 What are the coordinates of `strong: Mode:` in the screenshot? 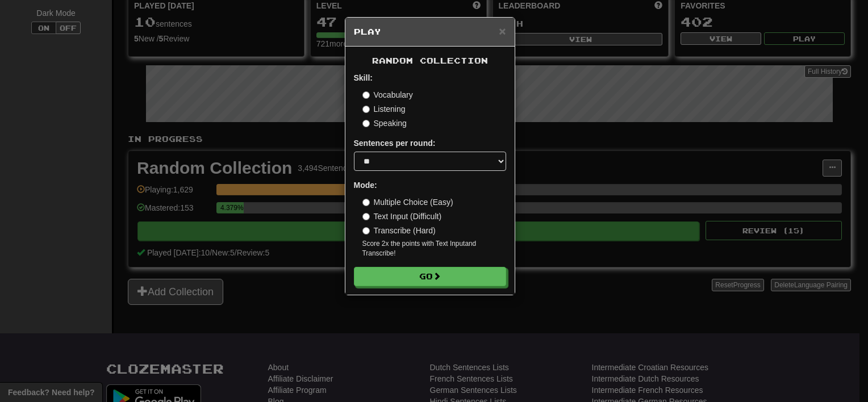 It's located at (365, 185).